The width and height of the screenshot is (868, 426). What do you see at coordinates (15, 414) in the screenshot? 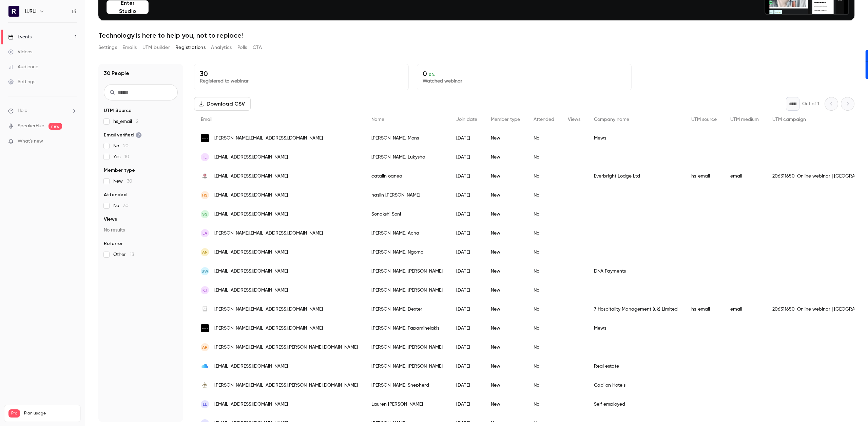
I see `span: Pro` at bounding box center [15, 414].